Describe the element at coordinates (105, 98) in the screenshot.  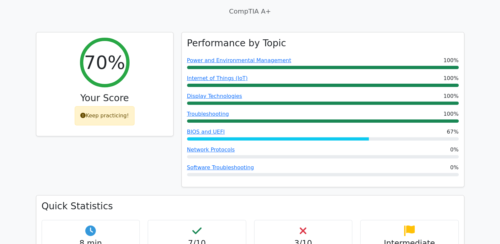
I see `h3: Your Score` at that location.